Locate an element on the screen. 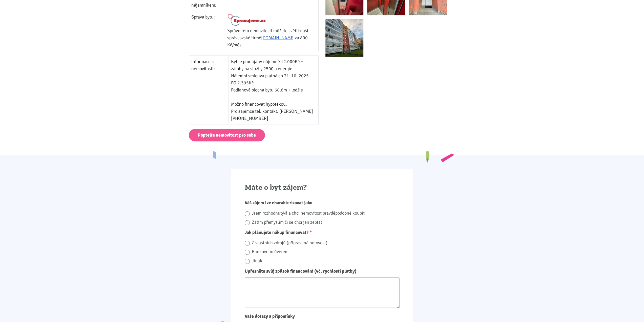 This screenshot has height=322, width=644. td: Správa bytu: is located at coordinates (207, 31).